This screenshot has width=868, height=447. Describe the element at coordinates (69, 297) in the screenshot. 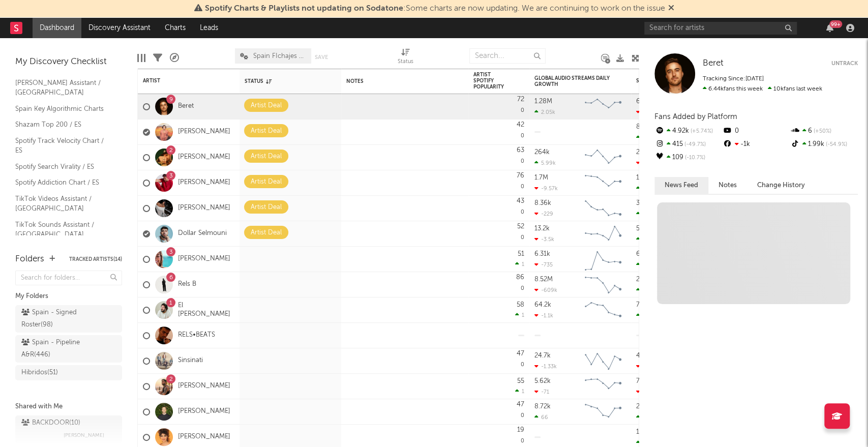

I see `div: My Folders` at that location.